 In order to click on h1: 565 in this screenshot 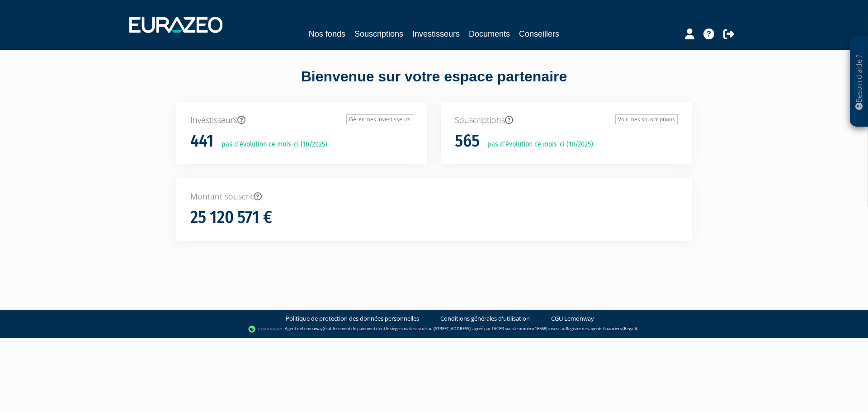, I will do `click(467, 141)`.